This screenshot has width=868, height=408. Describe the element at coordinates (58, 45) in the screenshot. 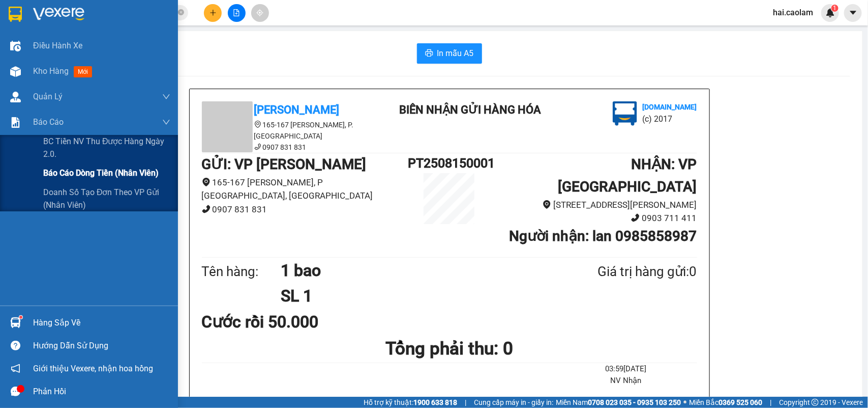

I see `span: Điều hành xe` at that location.